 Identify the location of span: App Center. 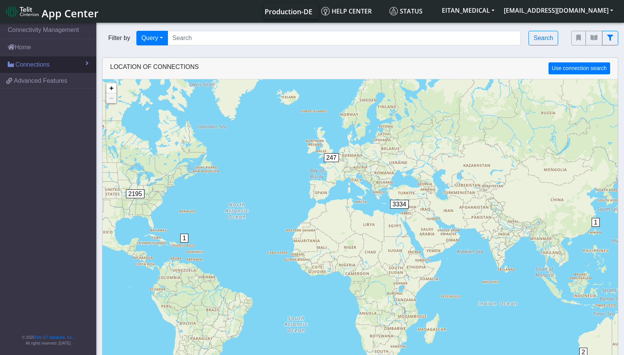
(70, 13).